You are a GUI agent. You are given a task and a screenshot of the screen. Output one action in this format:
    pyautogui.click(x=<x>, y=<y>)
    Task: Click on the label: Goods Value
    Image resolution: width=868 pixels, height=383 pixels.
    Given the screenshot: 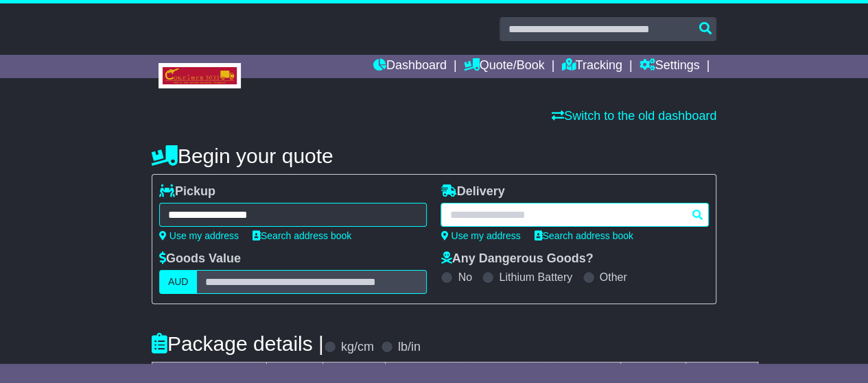 What is the action you would take?
    pyautogui.click(x=199, y=259)
    